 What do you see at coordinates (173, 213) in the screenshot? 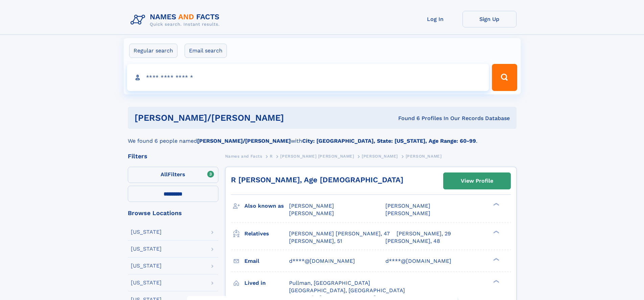
I see `div: Browse Locations` at bounding box center [173, 213].